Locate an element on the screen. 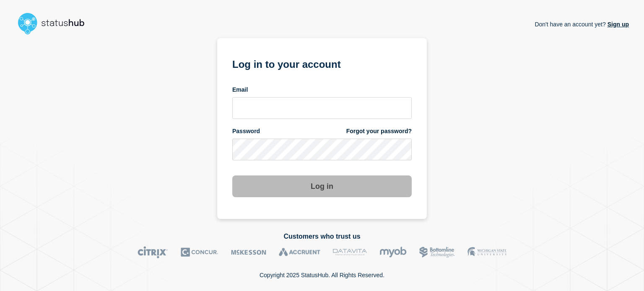  input: email input is located at coordinates (322, 108).